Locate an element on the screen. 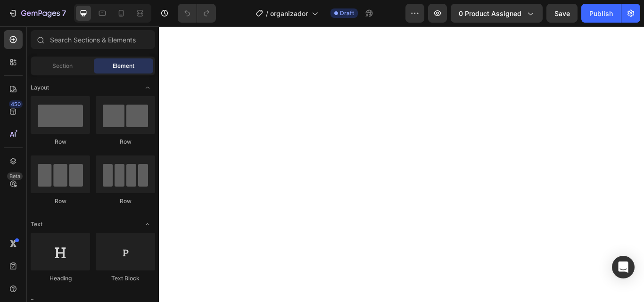  div: Undo/Redo is located at coordinates (197, 13).